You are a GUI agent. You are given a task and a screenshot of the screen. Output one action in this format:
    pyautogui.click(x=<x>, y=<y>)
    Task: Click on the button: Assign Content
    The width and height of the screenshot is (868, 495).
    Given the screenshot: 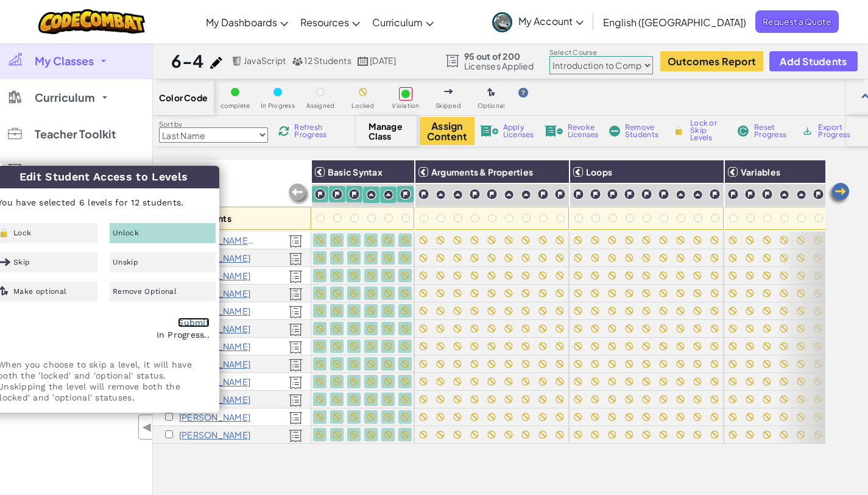 What is the action you would take?
    pyautogui.click(x=448, y=131)
    